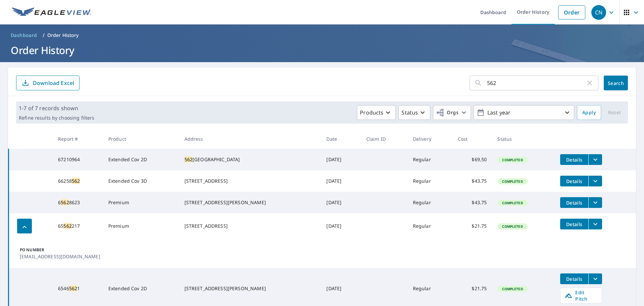 The height and width of the screenshot is (306, 644). What do you see at coordinates (78, 203) in the screenshot?
I see `td: 6 8623` at bounding box center [78, 203].